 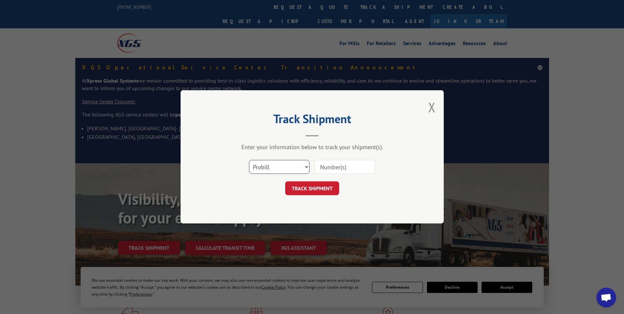 I want to click on input: Number(s), so click(x=345, y=167).